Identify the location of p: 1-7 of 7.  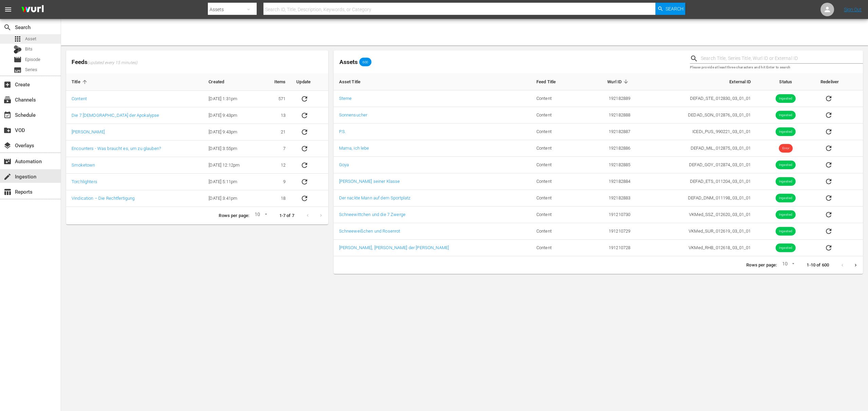
(287, 216).